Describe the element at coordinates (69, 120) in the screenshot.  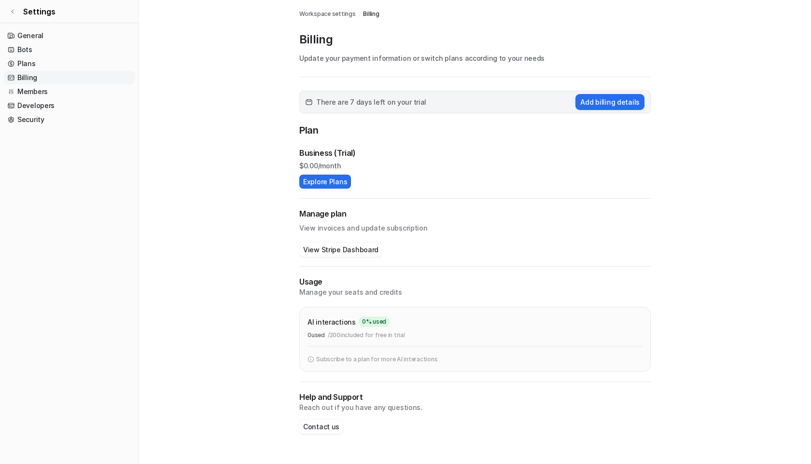
I see `a: Security` at that location.